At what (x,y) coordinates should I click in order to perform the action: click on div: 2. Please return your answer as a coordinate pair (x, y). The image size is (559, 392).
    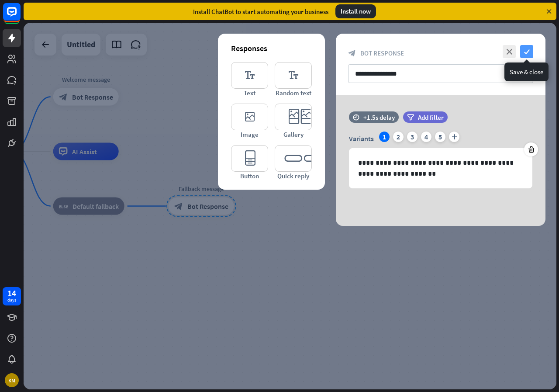
    Looking at the image, I should click on (398, 137).